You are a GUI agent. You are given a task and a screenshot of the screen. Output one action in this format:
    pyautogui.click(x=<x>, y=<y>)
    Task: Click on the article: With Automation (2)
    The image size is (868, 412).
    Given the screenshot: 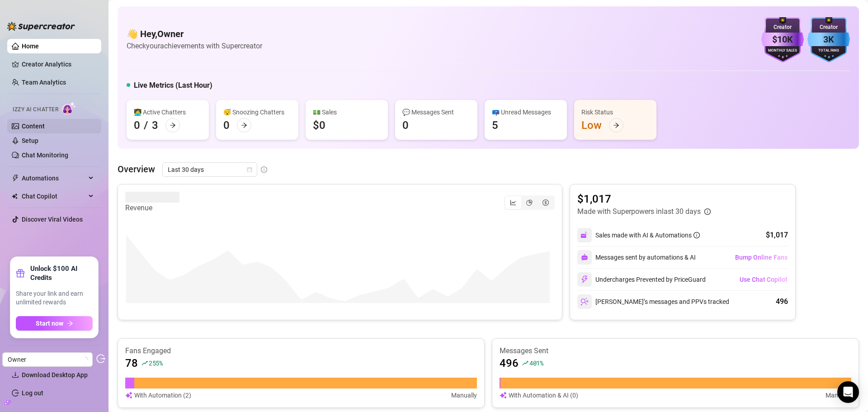 What is the action you would take?
    pyautogui.click(x=163, y=395)
    